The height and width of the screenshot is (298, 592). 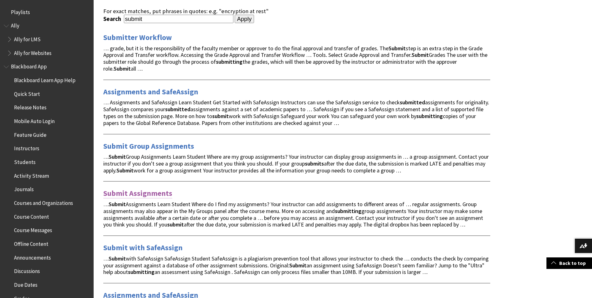 What do you see at coordinates (138, 193) in the screenshot?
I see `a: Submit Assignments` at bounding box center [138, 193].